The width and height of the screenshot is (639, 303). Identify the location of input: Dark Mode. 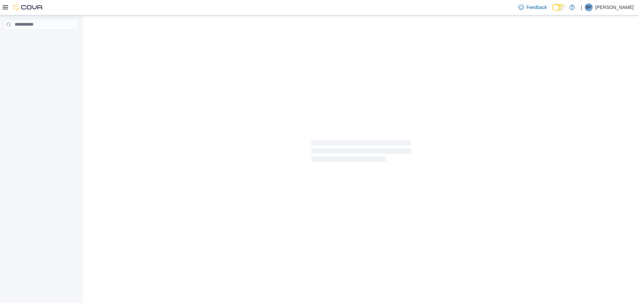
(559, 7).